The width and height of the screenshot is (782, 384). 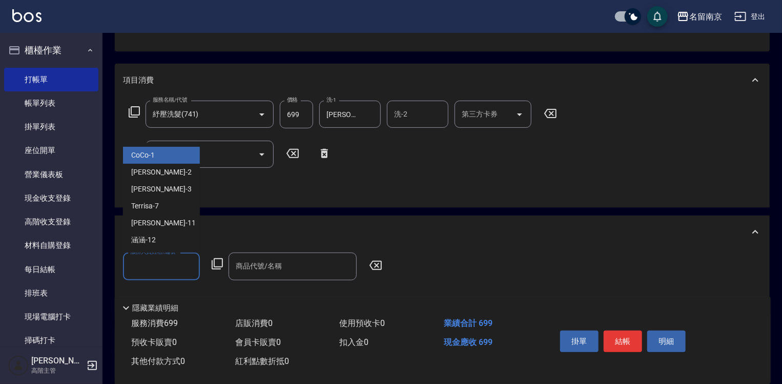 What do you see at coordinates (51, 293) in the screenshot?
I see `a: 排班表` at bounding box center [51, 293].